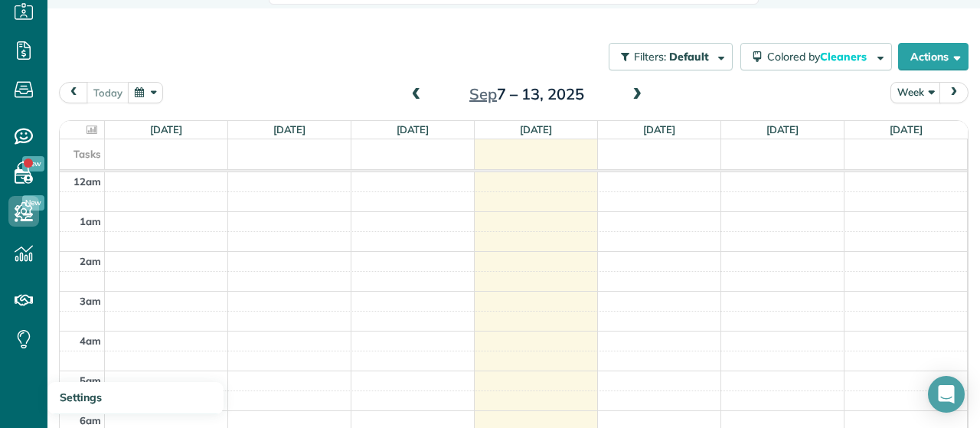 The width and height of the screenshot is (980, 428). What do you see at coordinates (527, 94) in the screenshot?
I see `h2: 7 – 13, 2025` at bounding box center [527, 94].